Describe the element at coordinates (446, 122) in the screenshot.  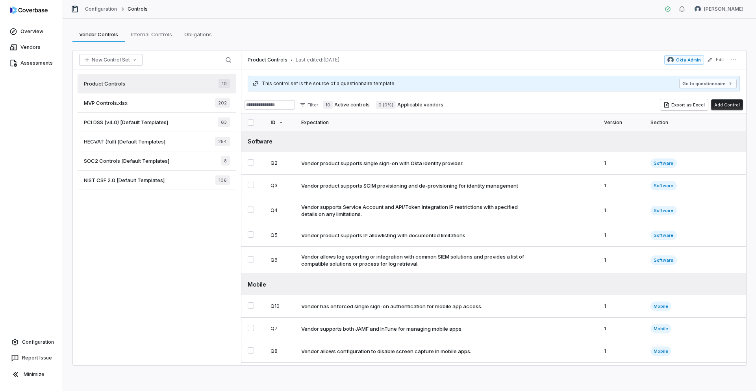
I see `div: Expectation` at that location.